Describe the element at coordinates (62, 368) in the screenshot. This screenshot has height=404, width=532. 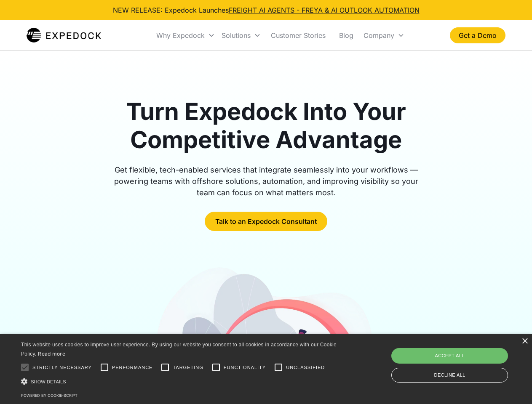
I see `span: Strictly necessary` at that location.